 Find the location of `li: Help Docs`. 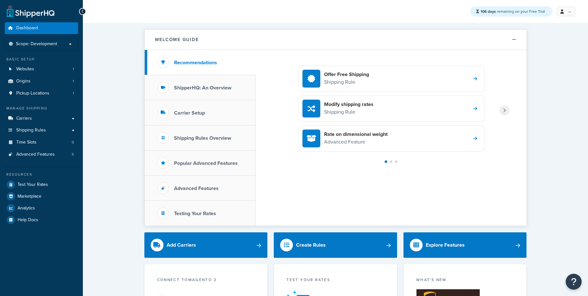

li: Help Docs is located at coordinates (41, 220).